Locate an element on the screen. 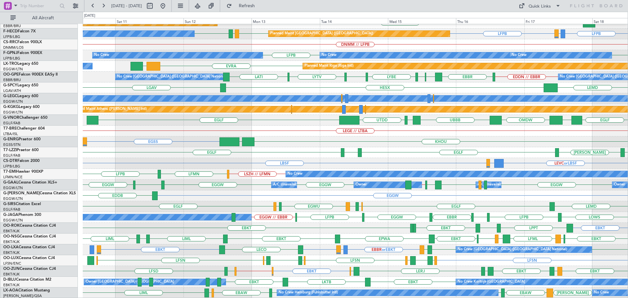 This screenshot has width=628, height=298. a: G-VNORChallenger 650 is located at coordinates (25, 118).